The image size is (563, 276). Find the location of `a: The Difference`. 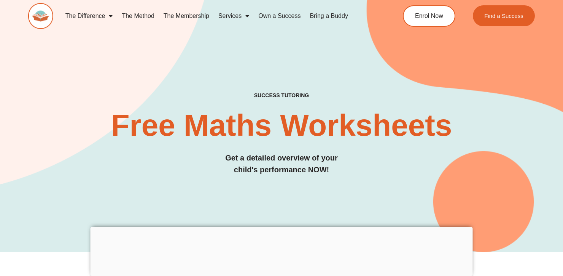

a: The Difference is located at coordinates (89, 16).